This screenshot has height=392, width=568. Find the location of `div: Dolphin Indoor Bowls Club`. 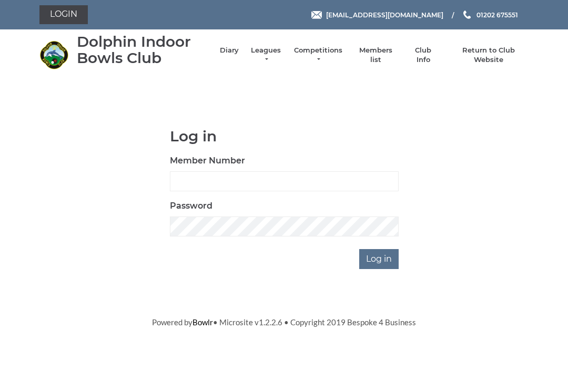

div: Dolphin Indoor Bowls Club is located at coordinates (143, 50).